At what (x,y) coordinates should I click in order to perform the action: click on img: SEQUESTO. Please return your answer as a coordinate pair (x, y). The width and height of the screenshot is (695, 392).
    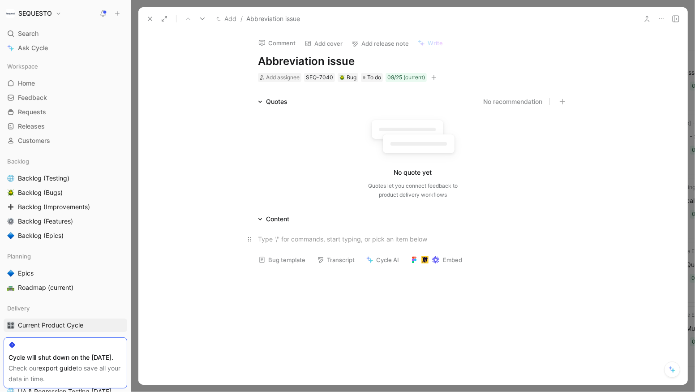
    Looking at the image, I should click on (10, 13).